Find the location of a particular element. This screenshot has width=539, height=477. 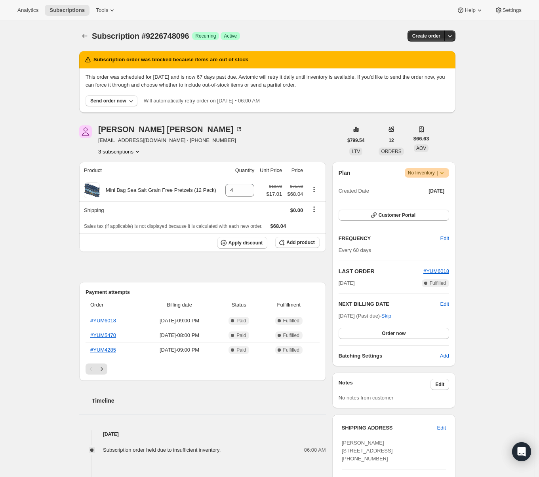

h6: Batching Settings is located at coordinates (389, 356).